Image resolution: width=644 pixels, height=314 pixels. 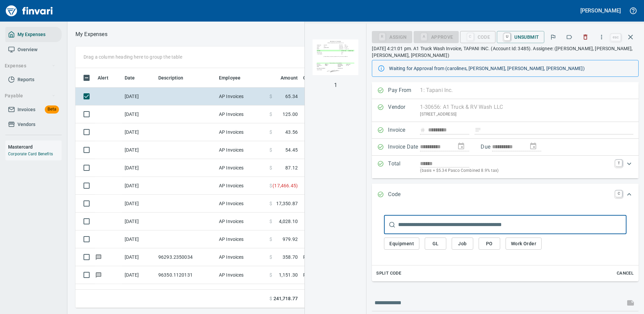 I want to click on a: Corporate Card Benefits, so click(x=30, y=154).